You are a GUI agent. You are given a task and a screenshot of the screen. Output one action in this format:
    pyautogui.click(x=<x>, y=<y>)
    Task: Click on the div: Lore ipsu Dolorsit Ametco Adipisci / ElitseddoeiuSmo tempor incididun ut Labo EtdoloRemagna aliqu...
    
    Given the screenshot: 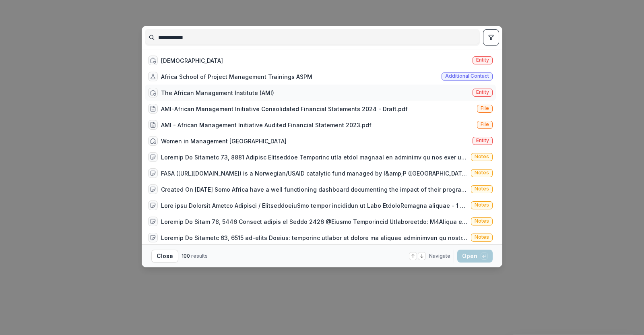 What is the action you would take?
    pyautogui.click(x=314, y=205)
    